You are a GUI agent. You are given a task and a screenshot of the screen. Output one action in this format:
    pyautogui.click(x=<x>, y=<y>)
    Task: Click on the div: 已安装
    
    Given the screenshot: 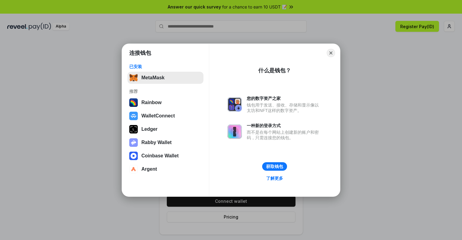 What is the action you would take?
    pyautogui.click(x=165, y=67)
    